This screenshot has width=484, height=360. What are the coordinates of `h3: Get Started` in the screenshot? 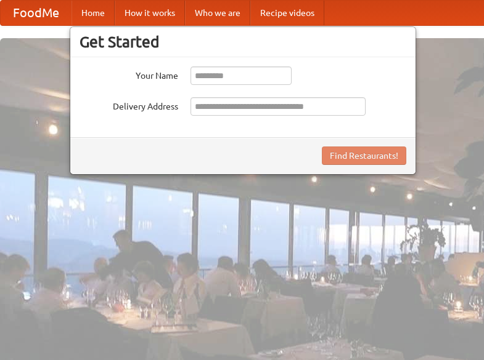 It's located at (243, 42).